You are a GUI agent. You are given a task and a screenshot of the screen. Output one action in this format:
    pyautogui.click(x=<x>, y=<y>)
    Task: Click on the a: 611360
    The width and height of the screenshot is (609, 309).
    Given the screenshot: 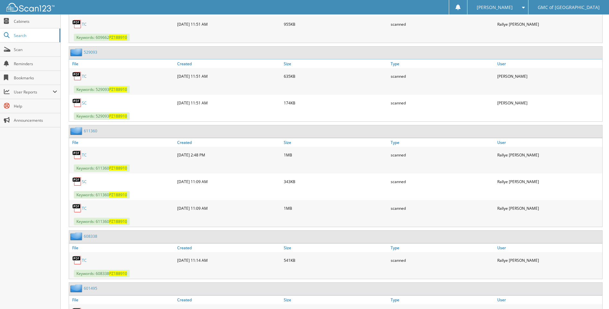 What is the action you would take?
    pyautogui.click(x=91, y=131)
    